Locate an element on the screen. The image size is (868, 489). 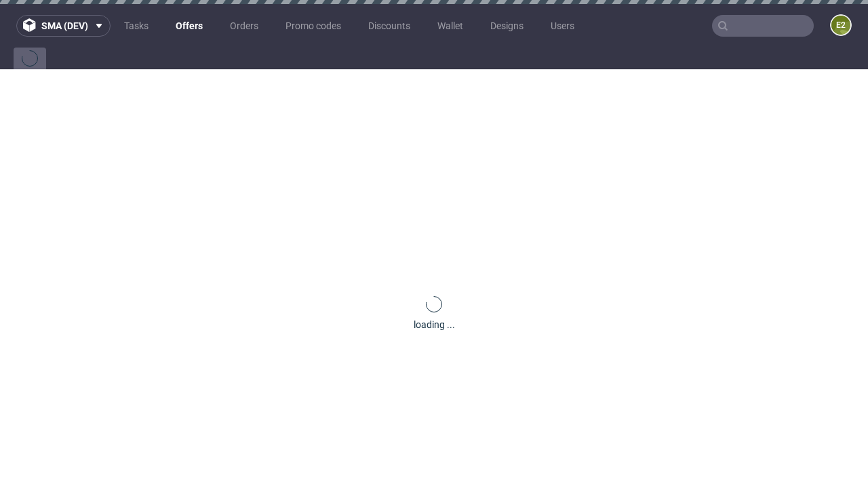
a: Promo codes is located at coordinates (313, 26).